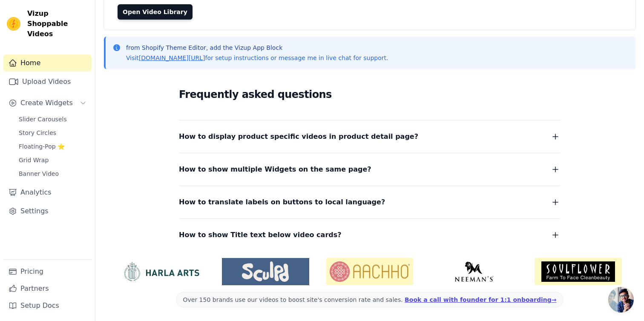 The image size is (644, 321). Describe the element at coordinates (52, 146) in the screenshot. I see `a: Floating-Pop ⭐` at that location.